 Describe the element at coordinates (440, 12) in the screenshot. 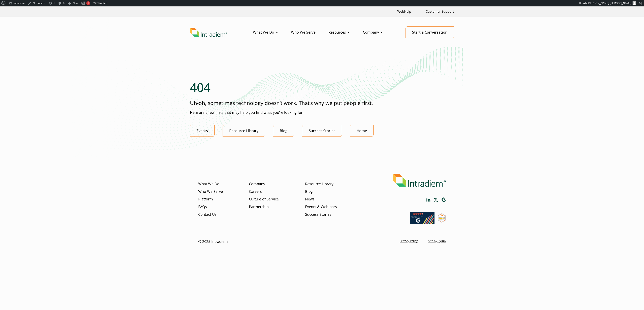

I see `a: Customer Support` at that location.